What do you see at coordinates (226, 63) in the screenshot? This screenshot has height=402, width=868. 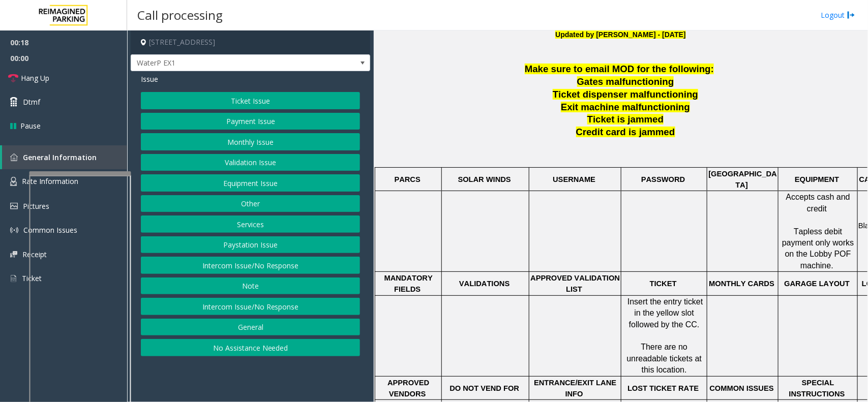 I see `span: WaterP EX1` at bounding box center [226, 63].